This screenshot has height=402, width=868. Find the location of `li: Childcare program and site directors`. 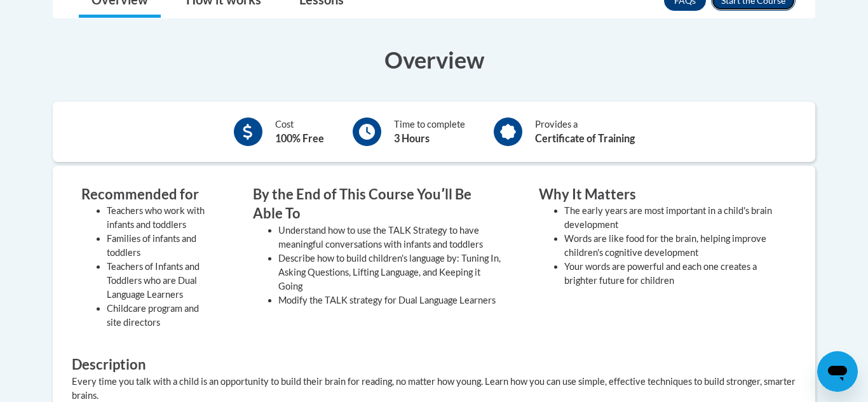

li: Childcare program and site directors is located at coordinates (160, 316).